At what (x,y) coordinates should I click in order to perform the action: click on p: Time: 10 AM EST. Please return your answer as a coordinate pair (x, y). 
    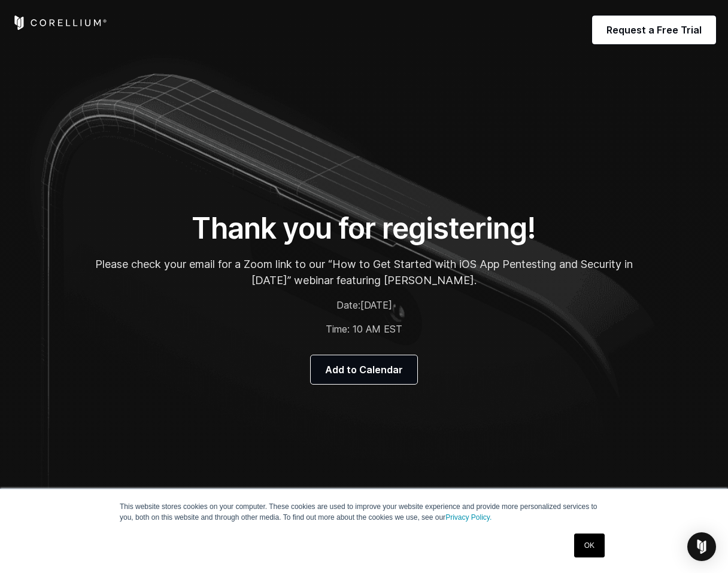
    Looking at the image, I should click on (364, 329).